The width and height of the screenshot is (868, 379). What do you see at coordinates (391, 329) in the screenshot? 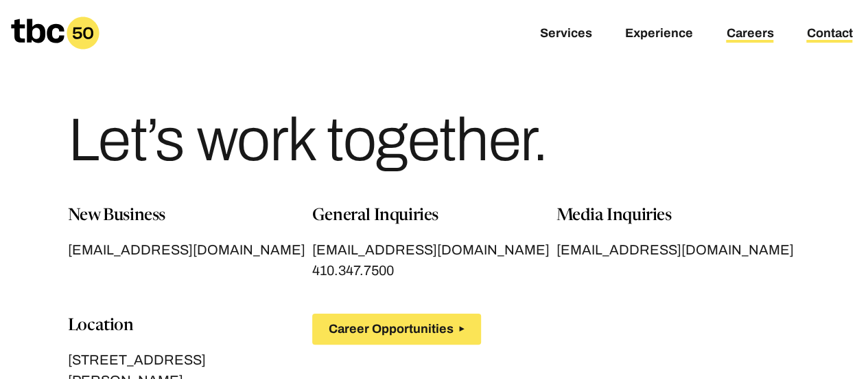
I see `span: Career Opportunities` at bounding box center [391, 329].